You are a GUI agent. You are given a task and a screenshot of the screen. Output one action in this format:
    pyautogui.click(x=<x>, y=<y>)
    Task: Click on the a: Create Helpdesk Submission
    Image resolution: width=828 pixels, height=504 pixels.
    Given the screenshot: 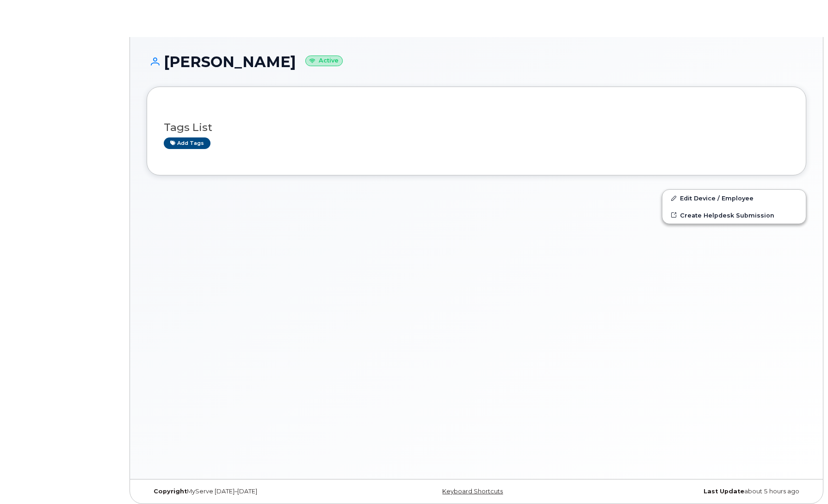 What is the action you would take?
    pyautogui.click(x=734, y=215)
    